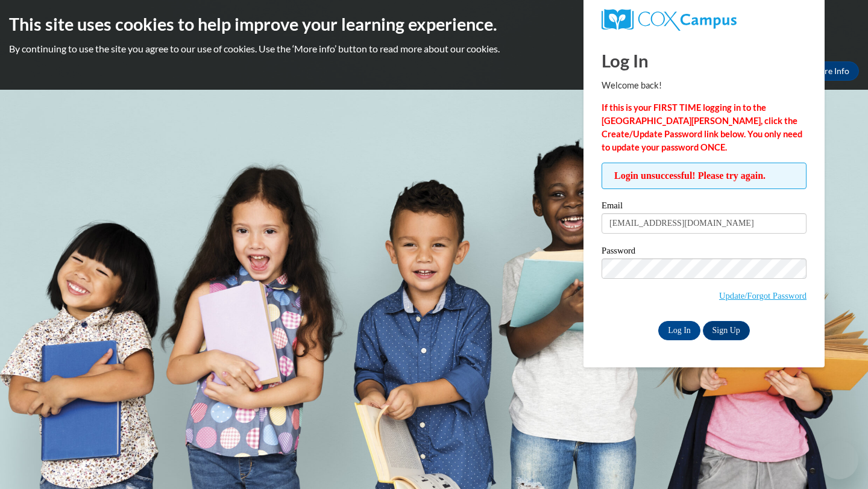 The height and width of the screenshot is (489, 868). What do you see at coordinates (680, 331) in the screenshot?
I see `input: Log In` at bounding box center [680, 331].